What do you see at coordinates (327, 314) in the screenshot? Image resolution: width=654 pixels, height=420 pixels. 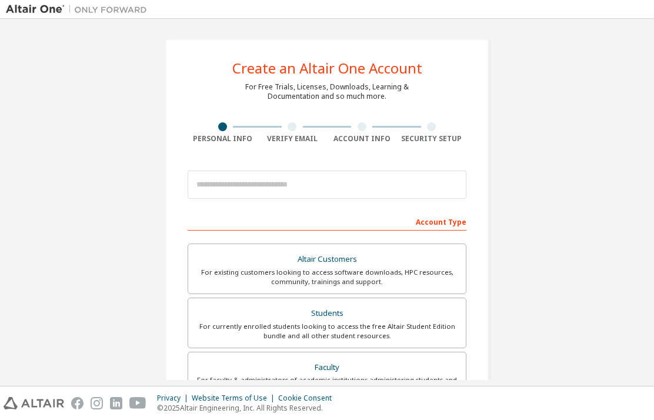 I see `div: Students` at bounding box center [327, 314].